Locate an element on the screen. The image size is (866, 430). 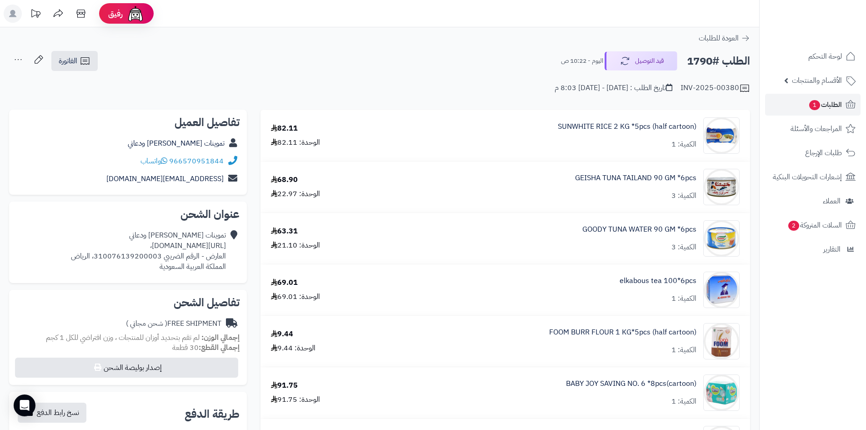
small: اليوم - 10:22 ص is located at coordinates (582, 61).